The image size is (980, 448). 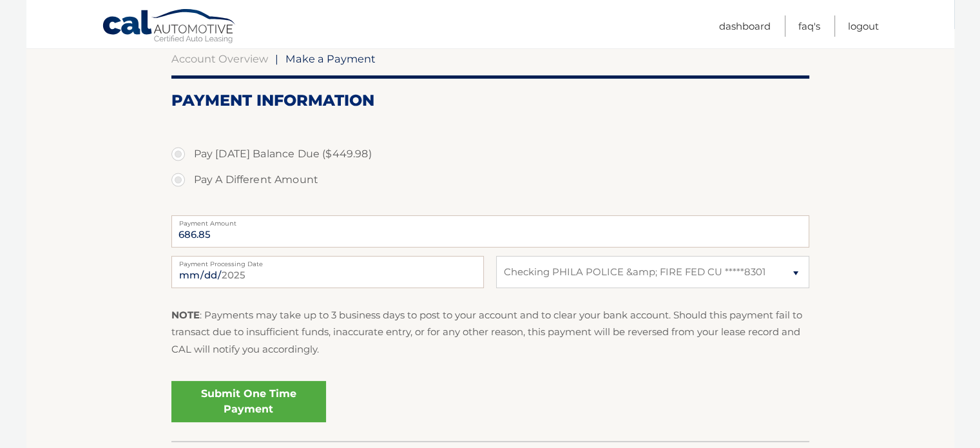 What do you see at coordinates (330, 59) in the screenshot?
I see `span: Make a Payment` at bounding box center [330, 59].